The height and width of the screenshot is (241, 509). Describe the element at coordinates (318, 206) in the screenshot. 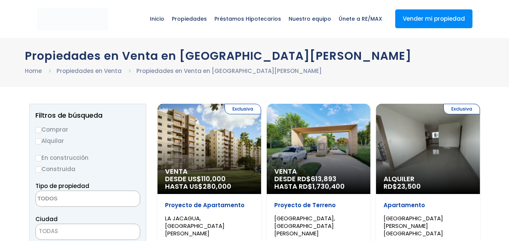

I see `p: Proyecto de Terreno` at that location.